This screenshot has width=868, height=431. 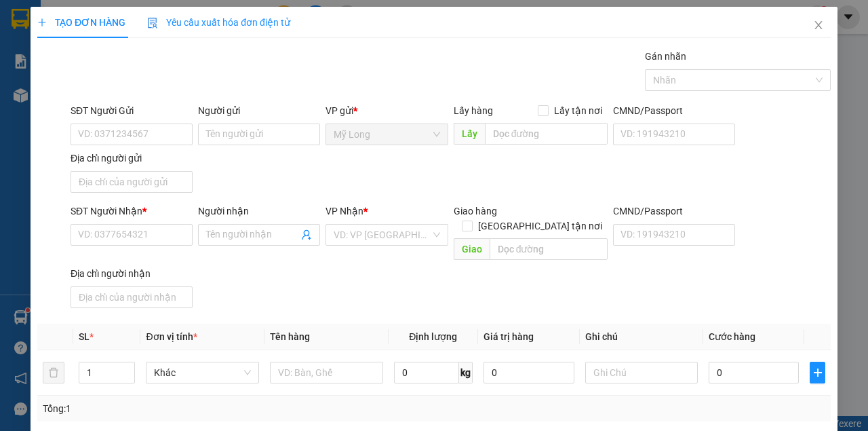 What do you see at coordinates (509, 337) in the screenshot?
I see `span: Giá trị hàng` at bounding box center [509, 337].